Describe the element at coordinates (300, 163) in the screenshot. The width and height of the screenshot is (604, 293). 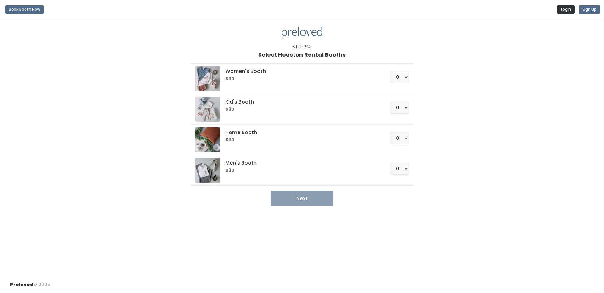
I see `h5: Men's Booth` at that location.